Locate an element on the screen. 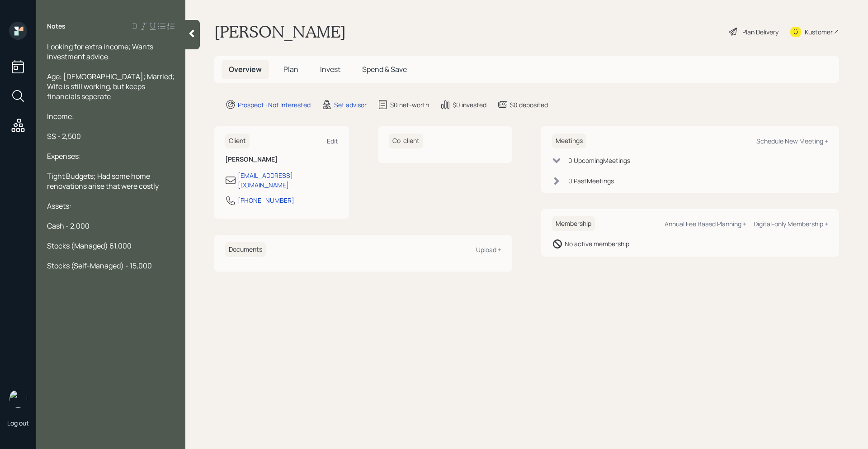  span: Tight Budgets; Had some home renovations arise that were costly is located at coordinates (103, 181).